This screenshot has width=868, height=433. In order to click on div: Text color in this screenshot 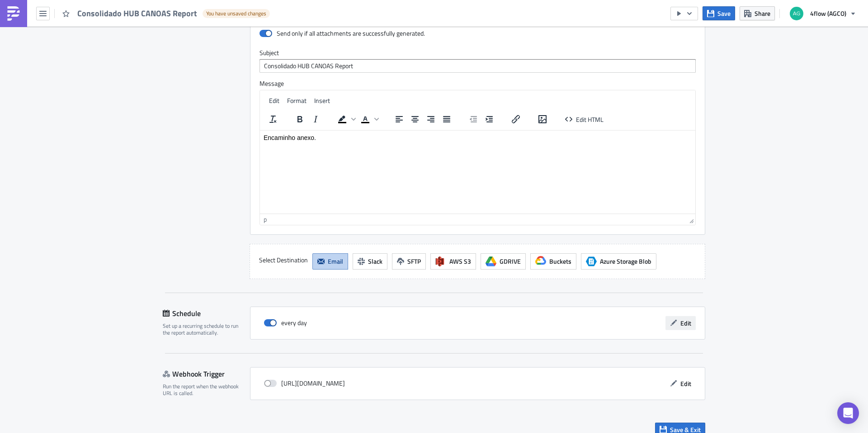, I will do `click(369, 119)`.